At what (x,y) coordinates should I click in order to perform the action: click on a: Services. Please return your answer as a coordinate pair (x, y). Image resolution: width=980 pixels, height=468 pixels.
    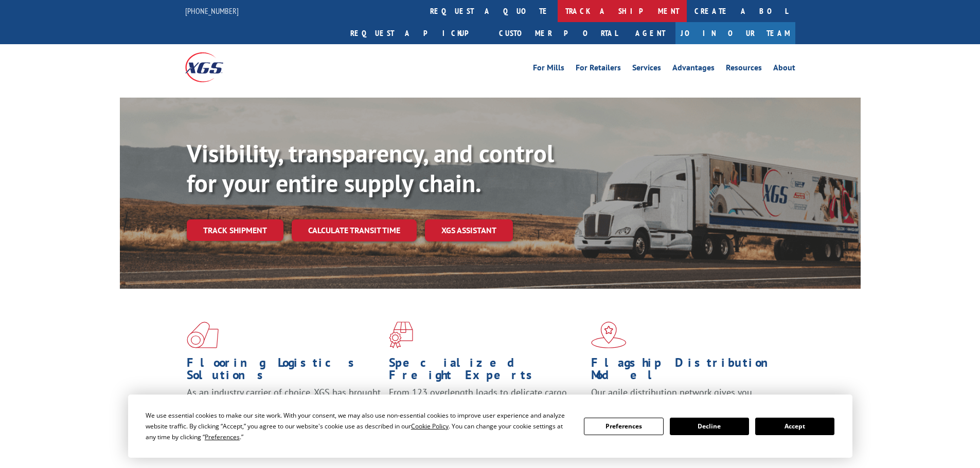
    Looking at the image, I should click on (646, 70).